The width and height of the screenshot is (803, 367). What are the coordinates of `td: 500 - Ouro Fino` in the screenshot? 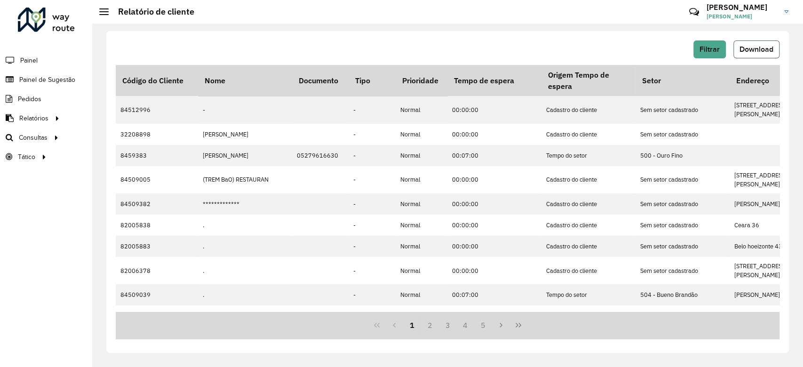 It's located at (682, 155).